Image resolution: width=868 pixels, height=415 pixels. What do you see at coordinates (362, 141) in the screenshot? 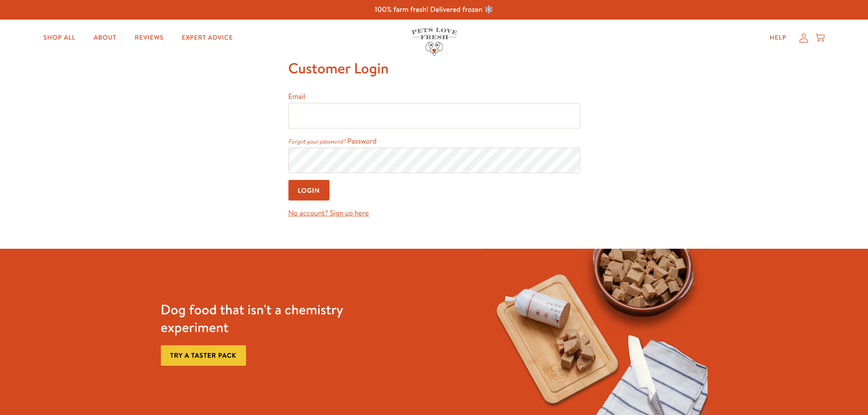
I see `label: Password` at bounding box center [362, 141].